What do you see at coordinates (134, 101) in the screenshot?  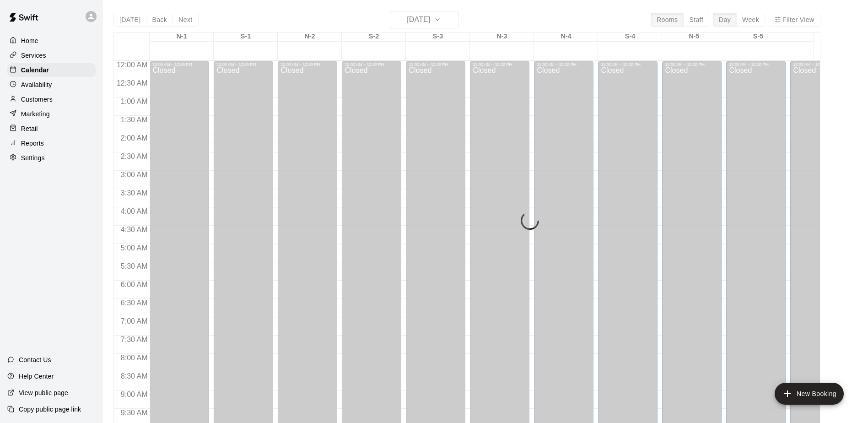 I see `span: 1:00 AM` at bounding box center [134, 101].